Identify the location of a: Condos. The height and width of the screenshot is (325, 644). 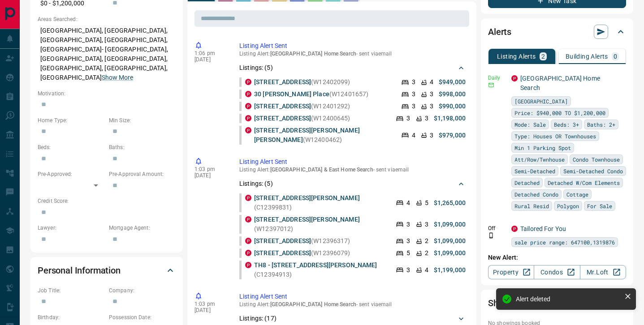
(557, 272).